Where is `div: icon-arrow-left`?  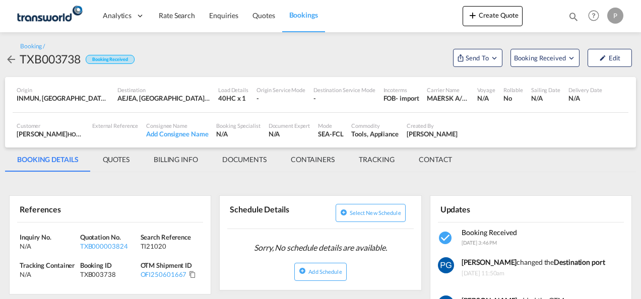
div: icon-arrow-left is located at coordinates (12, 59).